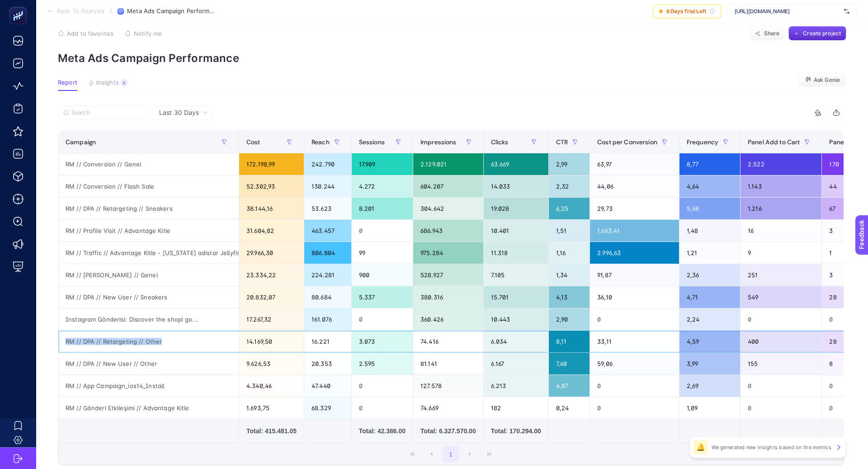  I want to click on div: 1.663,41, so click(634, 230).